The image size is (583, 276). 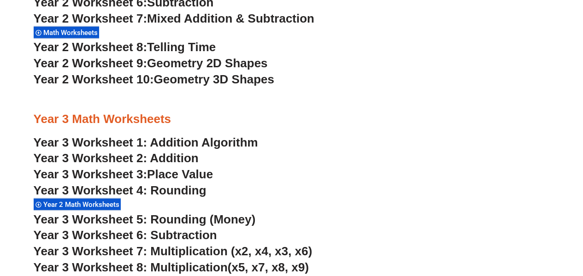 I want to click on a: Year 3 Worksheet 3:Place Value, so click(x=123, y=174).